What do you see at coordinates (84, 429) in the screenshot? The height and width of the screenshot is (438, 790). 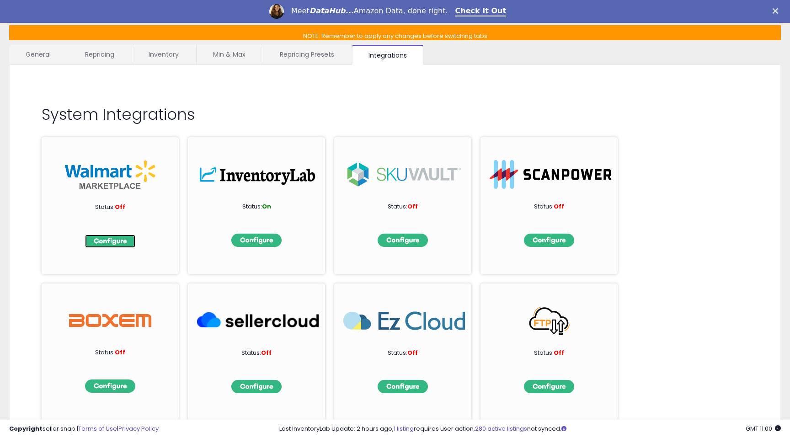 I see `div: seller snap | |` at bounding box center [84, 429].